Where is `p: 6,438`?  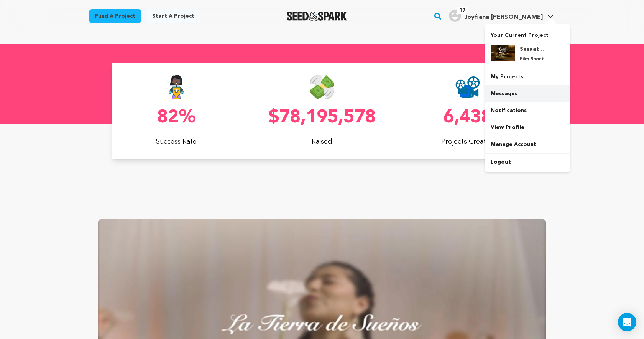 p: 6,438 is located at coordinates (467, 118).